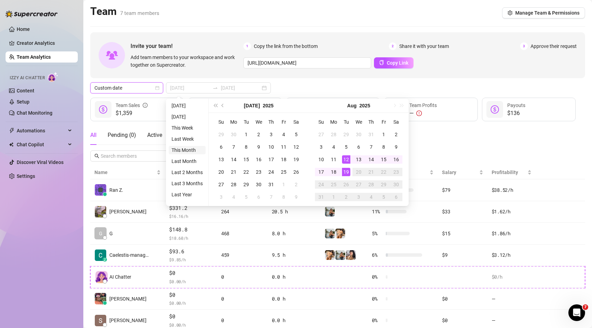 Image resolution: width=592 pixels, height=328 pixels. Describe the element at coordinates (462, 190) in the screenshot. I see `div: $79` at that location.